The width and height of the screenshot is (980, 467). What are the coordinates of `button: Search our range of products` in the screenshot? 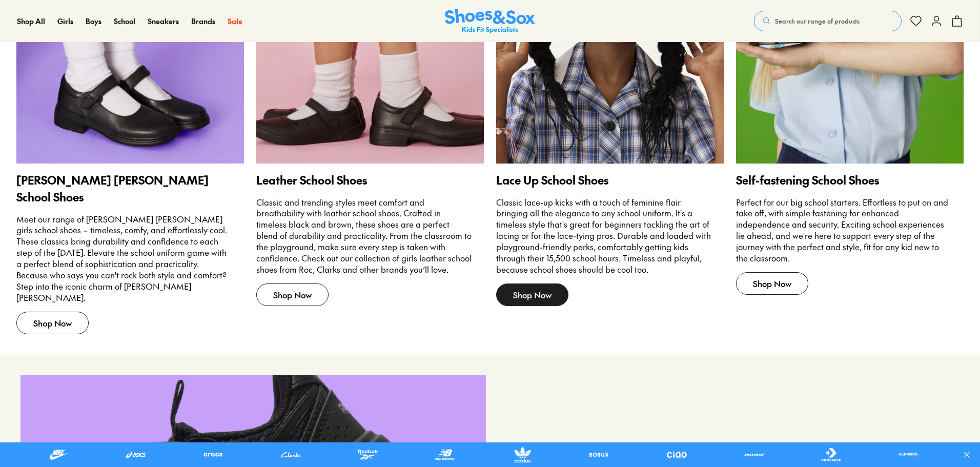 It's located at (828, 21).